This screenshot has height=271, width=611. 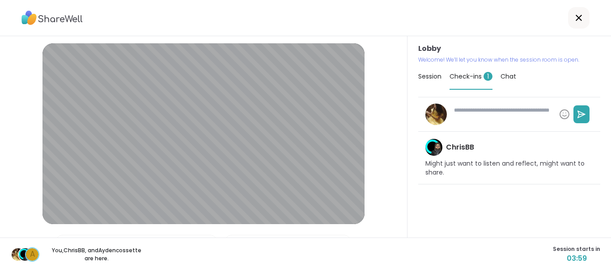 I want to click on span: Session, so click(x=430, y=76).